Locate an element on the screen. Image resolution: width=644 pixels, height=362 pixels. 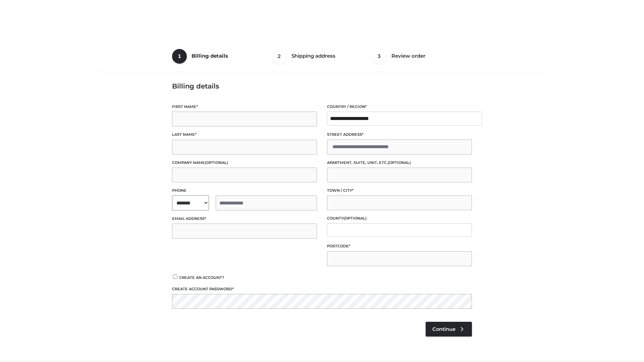
label: Phone is located at coordinates (244, 190).